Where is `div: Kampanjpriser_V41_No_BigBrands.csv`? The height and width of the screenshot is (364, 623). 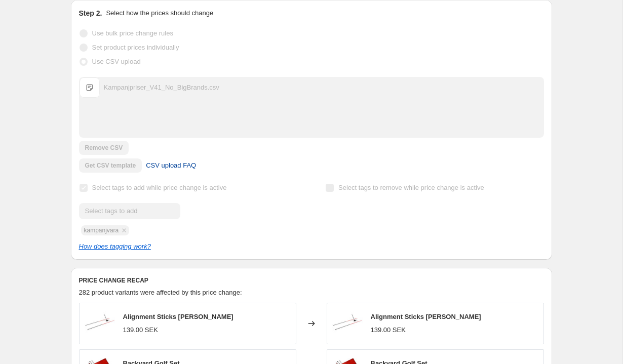
div: Kampanjpriser_V41_No_BigBrands.csv is located at coordinates (162, 88).